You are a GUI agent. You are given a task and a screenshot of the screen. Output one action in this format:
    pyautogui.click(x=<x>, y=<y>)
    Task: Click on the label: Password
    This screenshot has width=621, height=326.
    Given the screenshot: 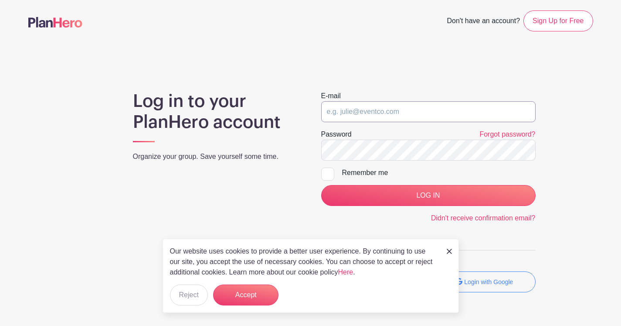 What is the action you would take?
    pyautogui.click(x=336, y=134)
    